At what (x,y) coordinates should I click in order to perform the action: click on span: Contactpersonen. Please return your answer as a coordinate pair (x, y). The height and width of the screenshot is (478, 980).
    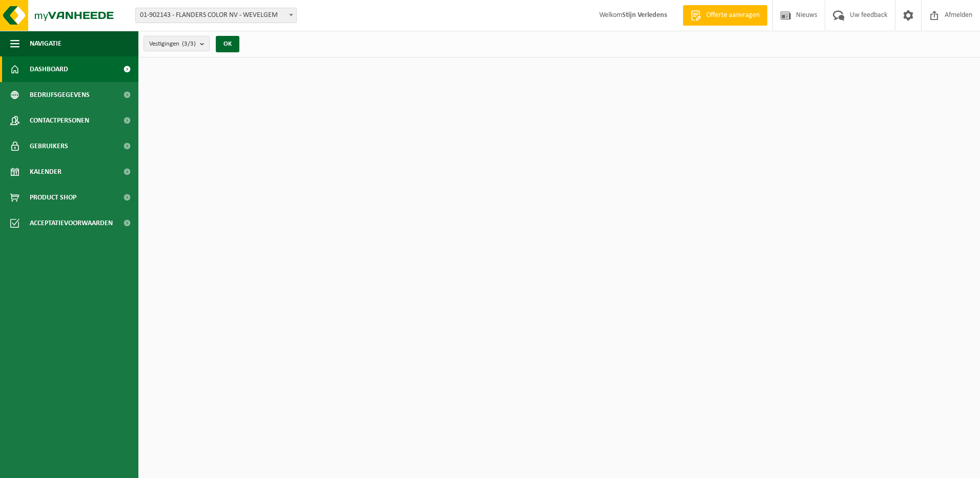
    Looking at the image, I should click on (60, 120).